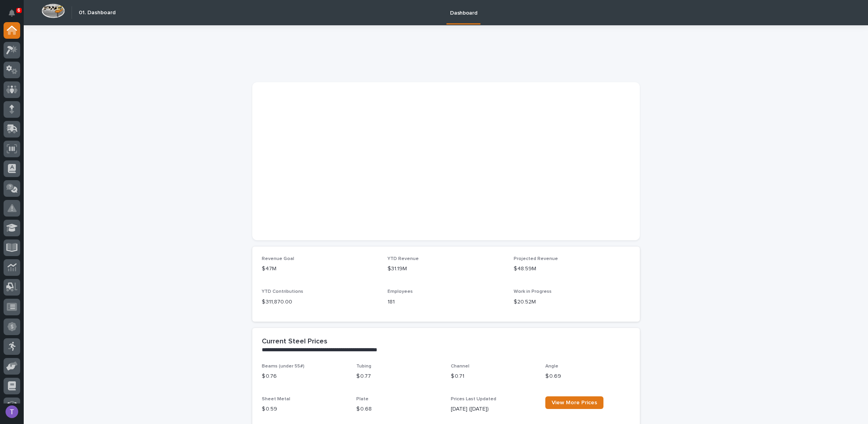 The width and height of the screenshot is (868, 424). I want to click on p: $ 0.71, so click(493, 376).